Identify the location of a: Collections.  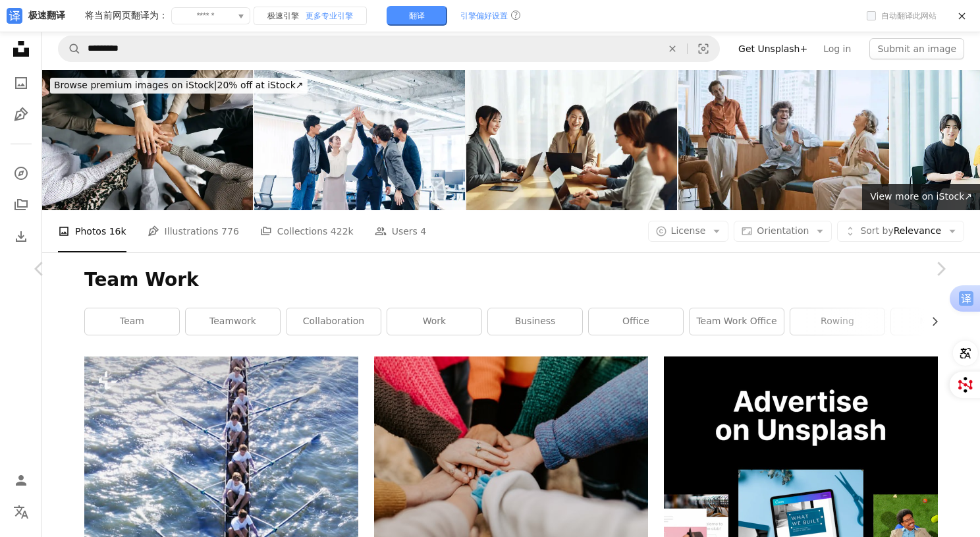
(21, 205).